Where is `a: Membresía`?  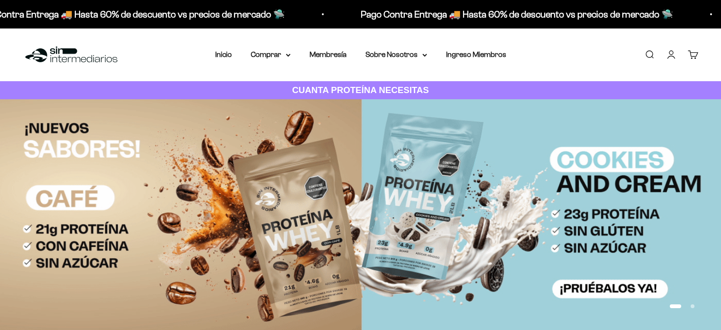 a: Membresía is located at coordinates (328, 54).